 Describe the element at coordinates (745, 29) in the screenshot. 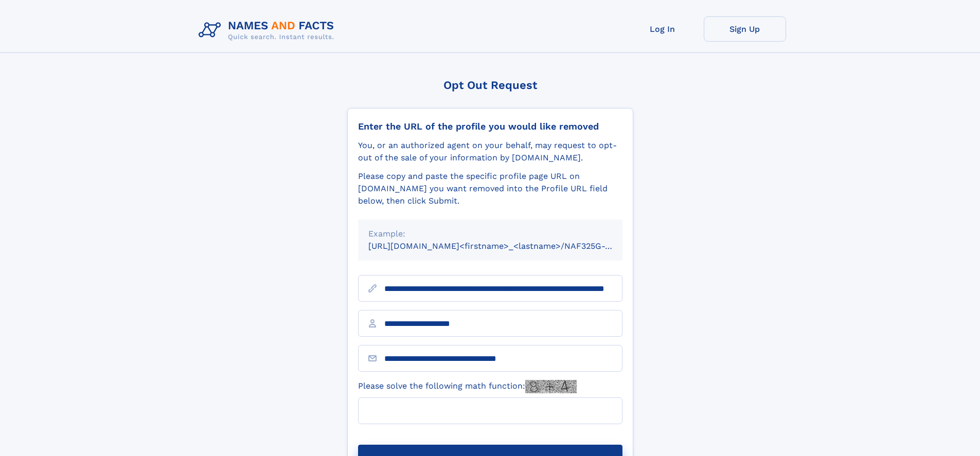

I see `a: Sign Up` at that location.